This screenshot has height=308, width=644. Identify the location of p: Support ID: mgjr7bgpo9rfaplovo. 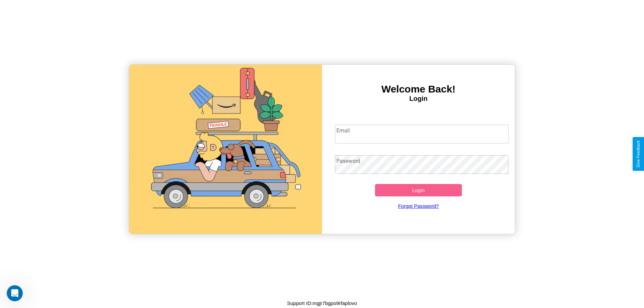
(322, 303).